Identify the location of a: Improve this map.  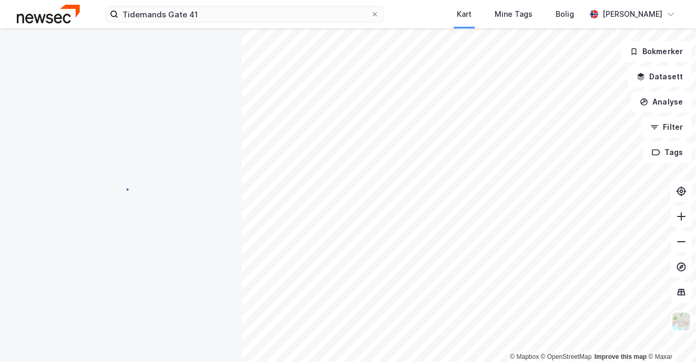
(621, 357).